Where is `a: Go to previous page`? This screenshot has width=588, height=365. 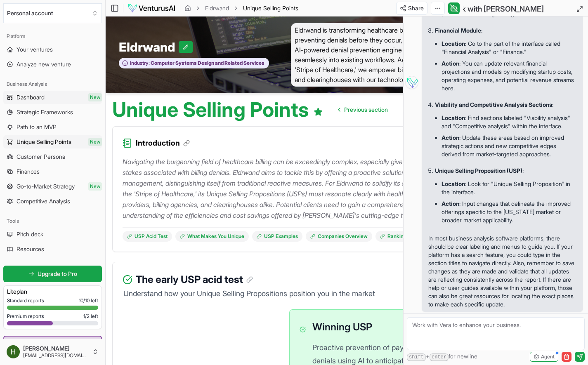
a: Go to previous page is located at coordinates (363, 110).